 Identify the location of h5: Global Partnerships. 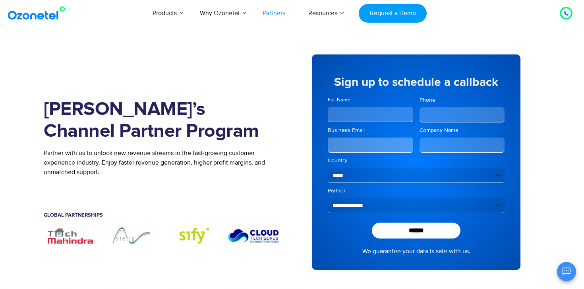
(162, 215).